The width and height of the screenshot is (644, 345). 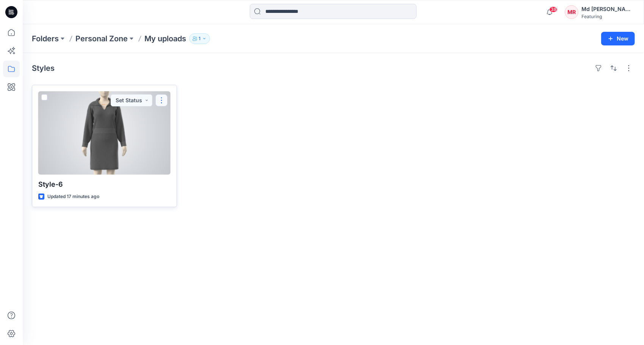 I want to click on p: 1, so click(x=200, y=38).